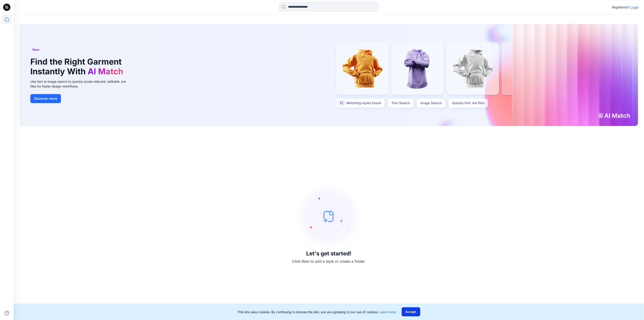 Image resolution: width=644 pixels, height=320 pixels. I want to click on button: Discover more, so click(45, 99).